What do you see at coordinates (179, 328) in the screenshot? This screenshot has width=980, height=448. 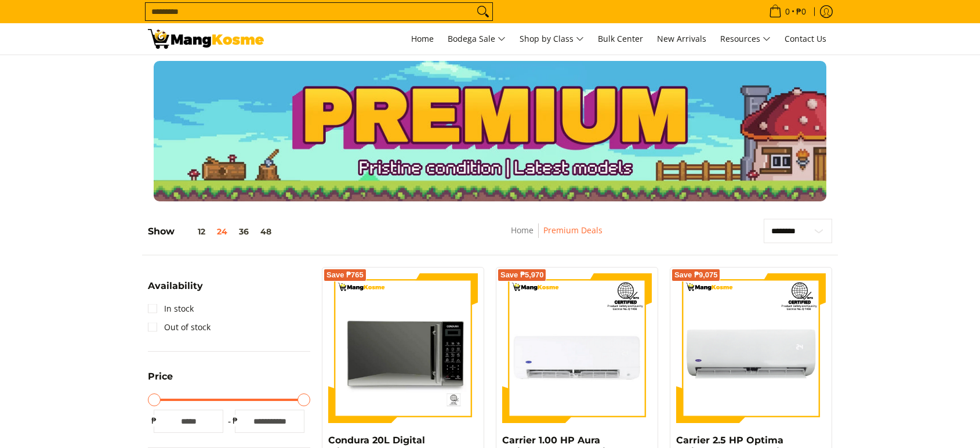 I see `a: Out of stock` at bounding box center [179, 328].